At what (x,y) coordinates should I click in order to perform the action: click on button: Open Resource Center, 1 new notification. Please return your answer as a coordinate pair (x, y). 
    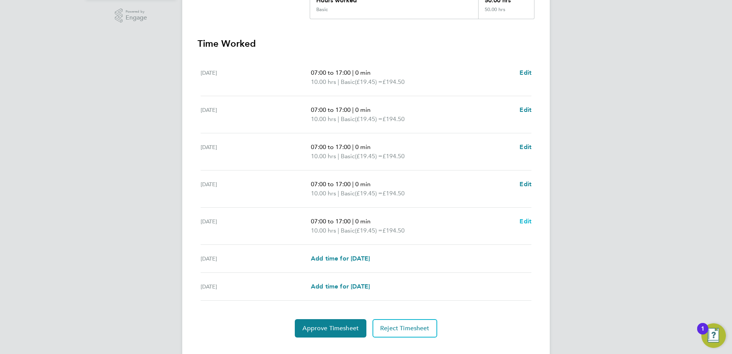
    Looking at the image, I should click on (714, 335).